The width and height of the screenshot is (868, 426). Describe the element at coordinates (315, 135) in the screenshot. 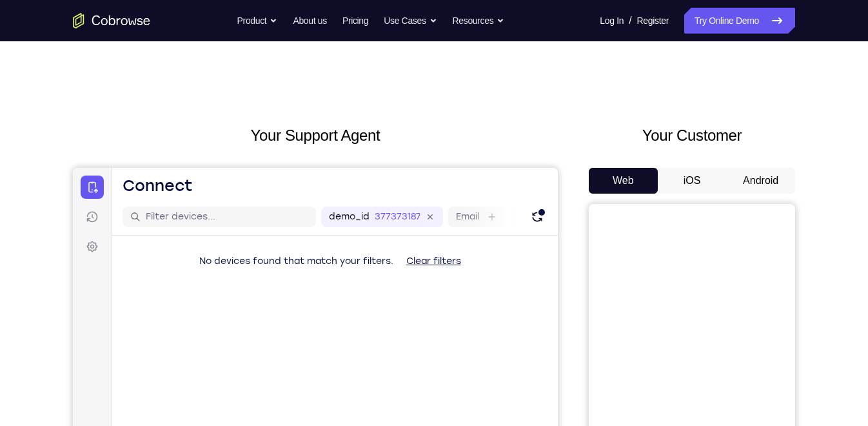

I see `h2: Your Support Agent` at that location.